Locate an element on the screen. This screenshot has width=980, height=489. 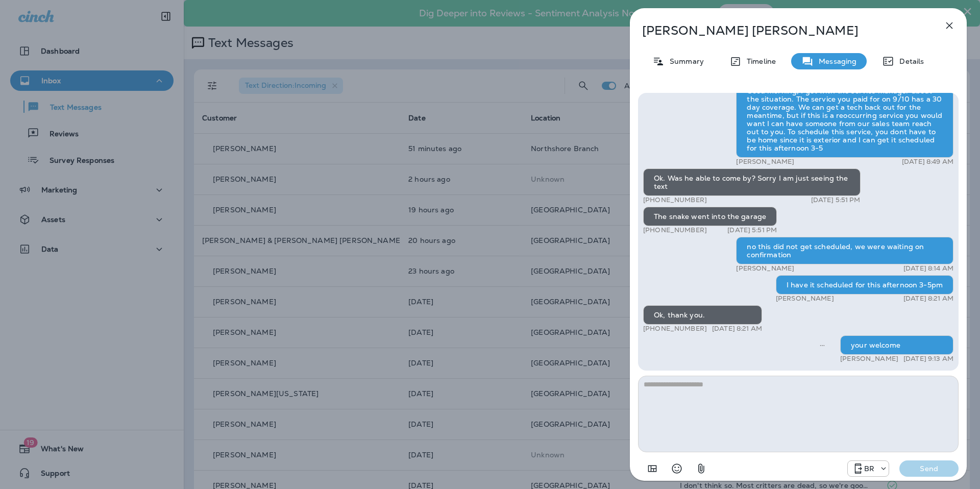
div: Ok, thank you. is located at coordinates (703, 315).